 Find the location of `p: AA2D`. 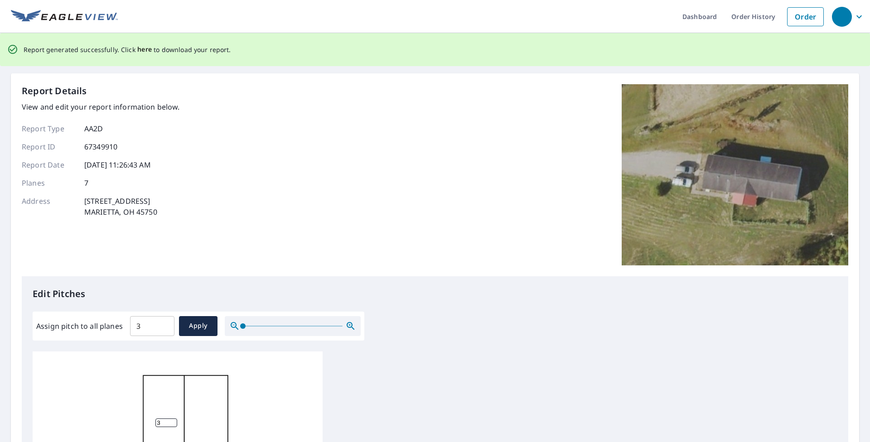

p: AA2D is located at coordinates (94, 129).